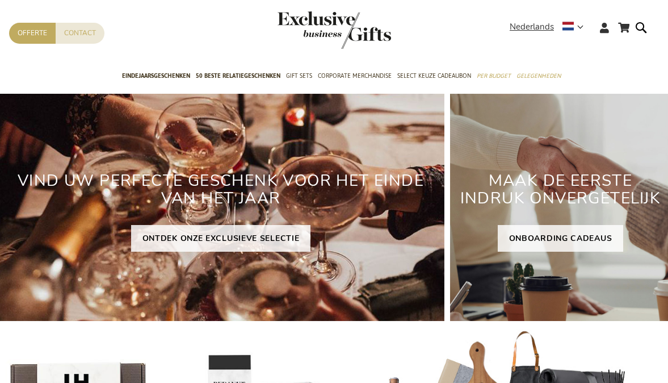  I want to click on a: Per Budget, so click(494, 77).